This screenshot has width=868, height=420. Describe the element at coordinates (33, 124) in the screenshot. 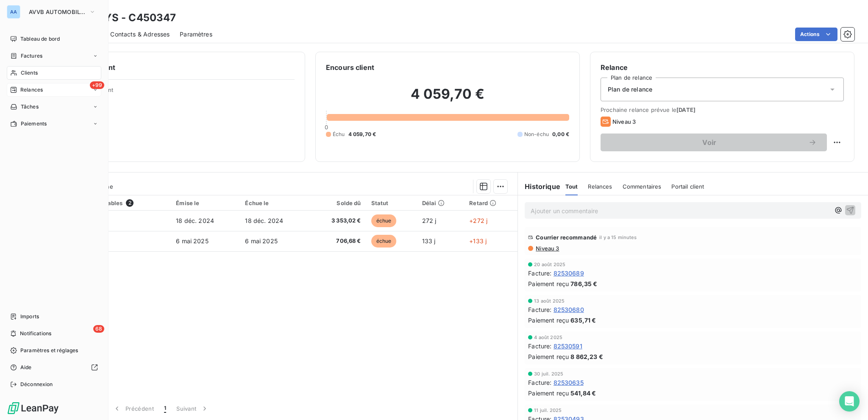

I see `span: Paiements` at that location.